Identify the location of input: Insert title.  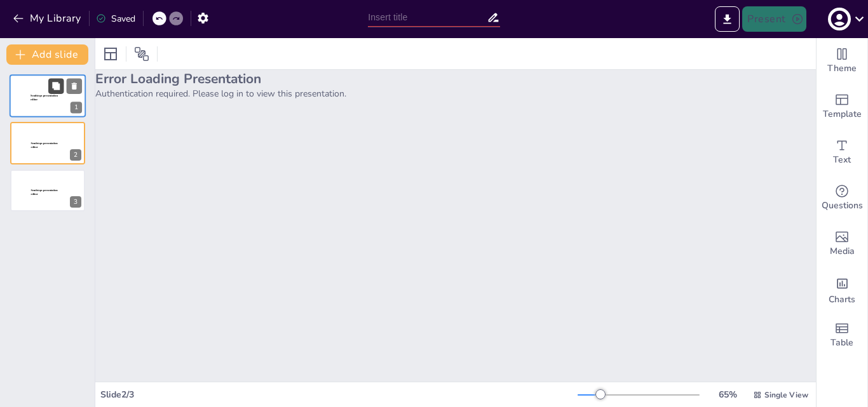
(427, 17).